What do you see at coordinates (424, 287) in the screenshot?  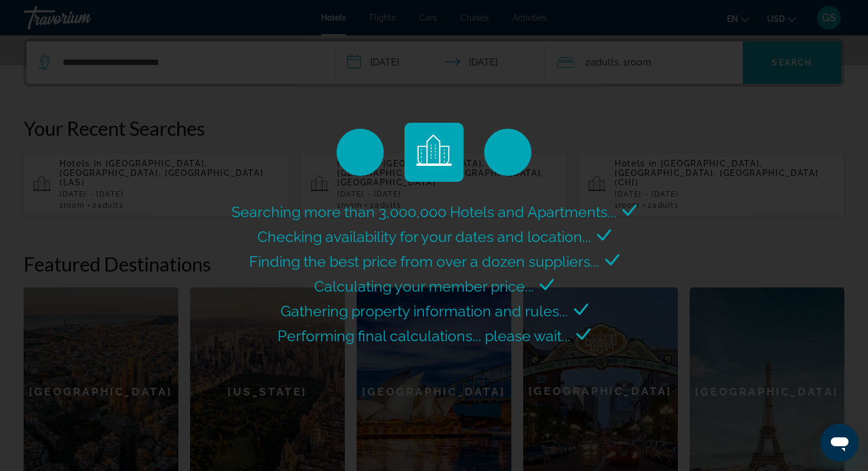 I see `span: Calculating your member price...` at bounding box center [424, 287].